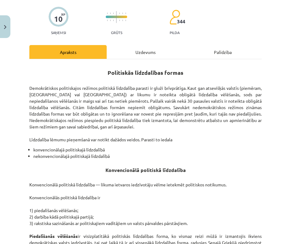 This screenshot has height=244, width=291. What do you see at coordinates (145, 52) in the screenshot?
I see `div: Uzdevums` at bounding box center [145, 52].